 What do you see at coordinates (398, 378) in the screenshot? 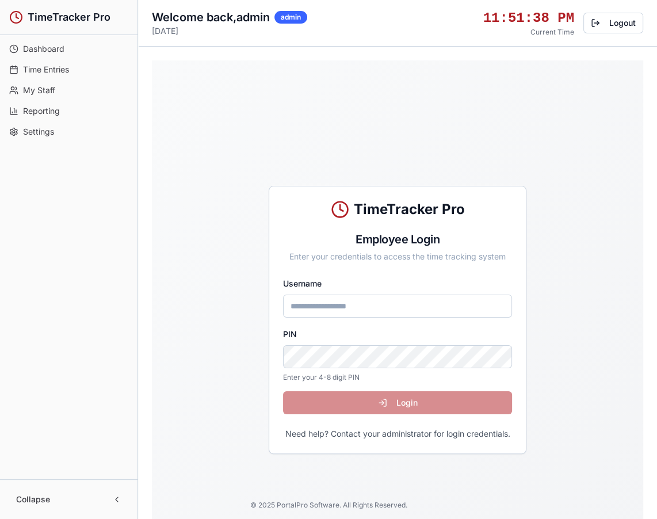
I see `p: Enter your 4-8 digit PIN` at bounding box center [398, 378].